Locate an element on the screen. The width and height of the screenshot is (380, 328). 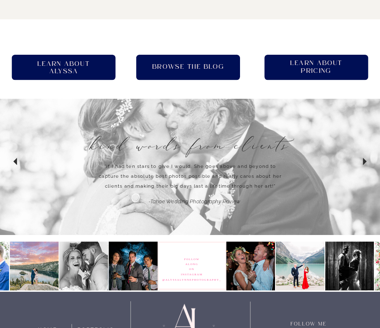
a: Learn About Alyssa is located at coordinates (63, 67).